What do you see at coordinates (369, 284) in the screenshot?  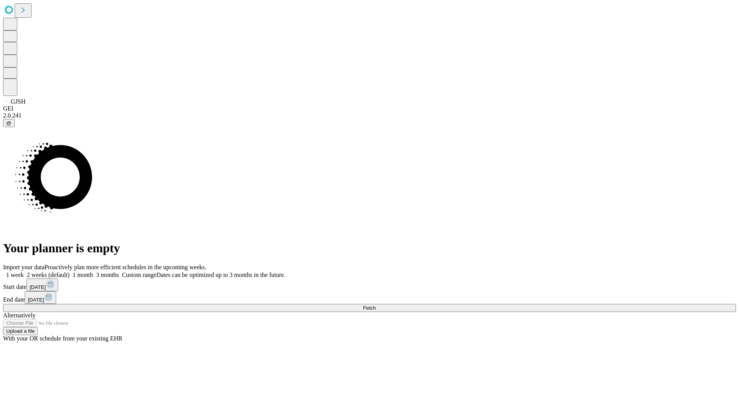 I see `div: Start date` at bounding box center [369, 284].